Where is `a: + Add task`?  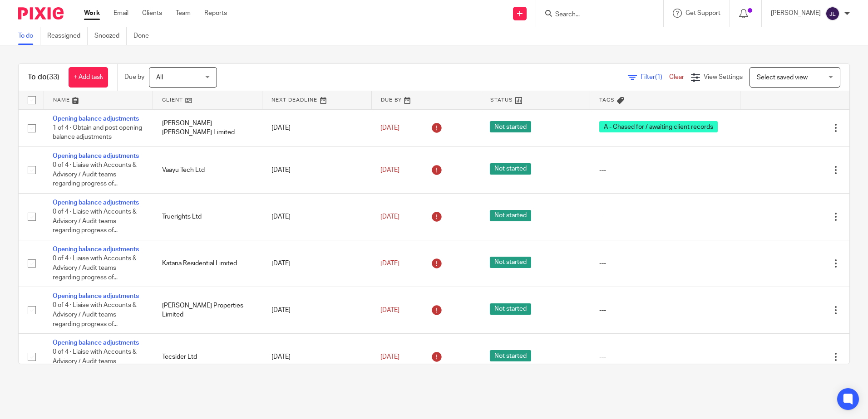 a: + Add task is located at coordinates (88, 77).